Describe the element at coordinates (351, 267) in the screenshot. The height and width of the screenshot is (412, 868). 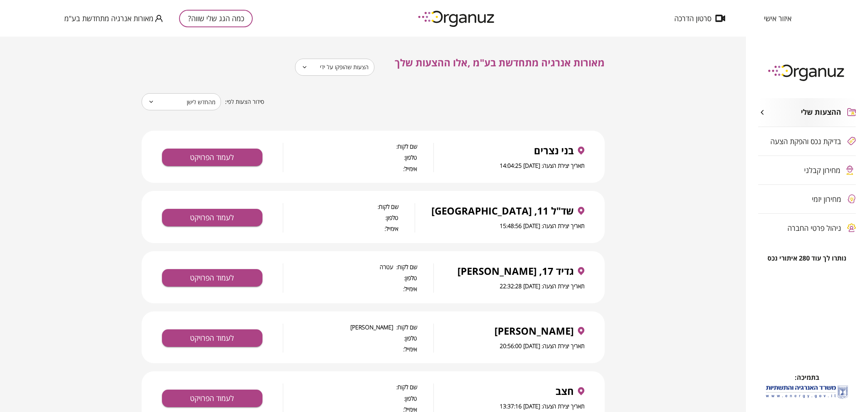
I see `span: שם לקוח: עטרה` at that location.